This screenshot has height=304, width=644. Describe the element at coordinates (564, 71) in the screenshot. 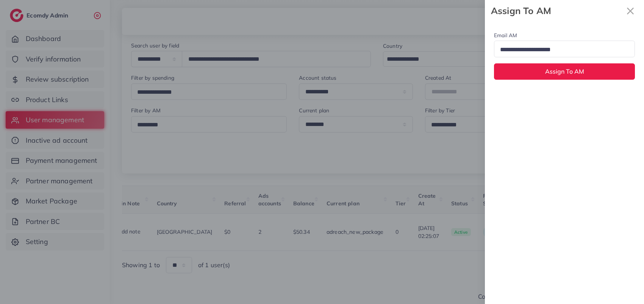

I see `button: Assign To AM` at that location.